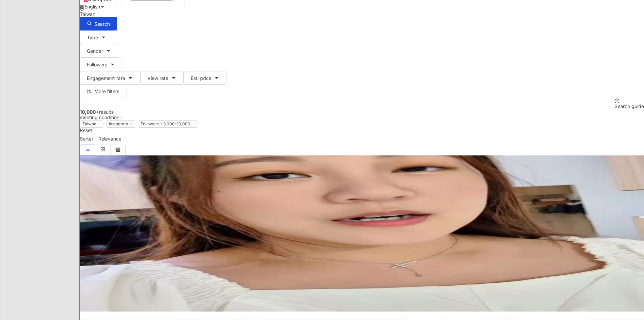 The width and height of the screenshot is (644, 320). What do you see at coordinates (98, 24) in the screenshot?
I see `button: Search` at bounding box center [98, 24].